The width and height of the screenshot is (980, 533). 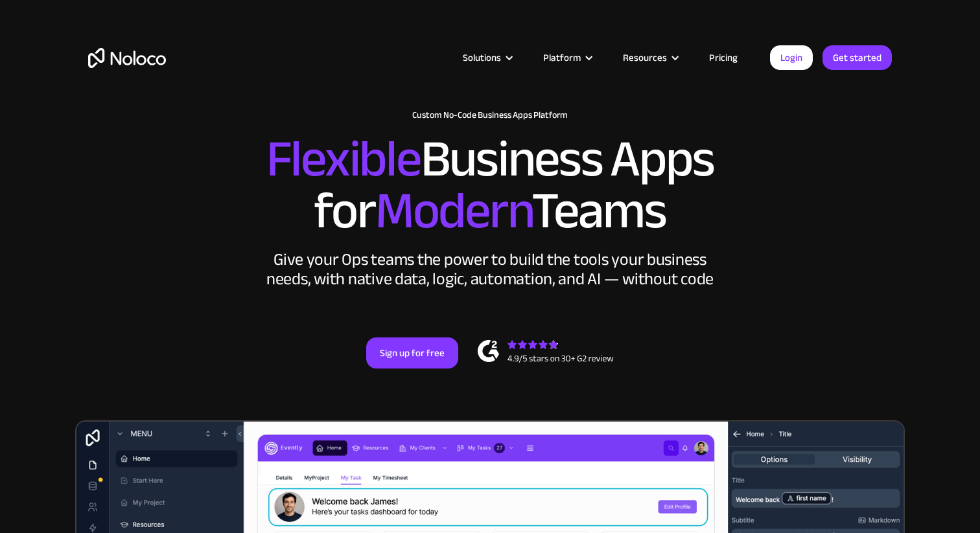 I want to click on a: Pricing, so click(x=723, y=58).